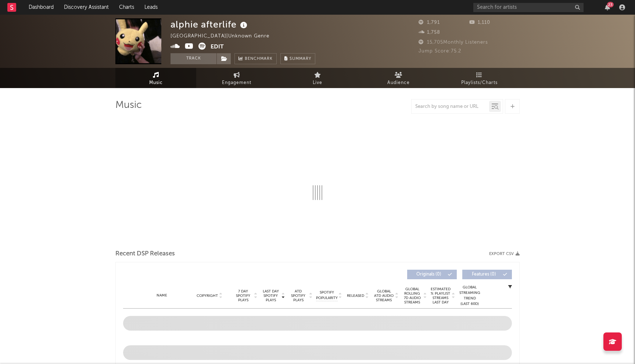 The height and width of the screenshot is (364, 635). Describe the element at coordinates (193, 59) in the screenshot. I see `button: Track` at that location.